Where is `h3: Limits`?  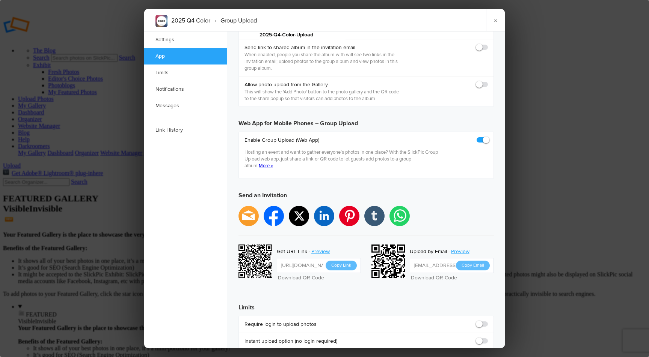
h3: Limits is located at coordinates (366, 305).